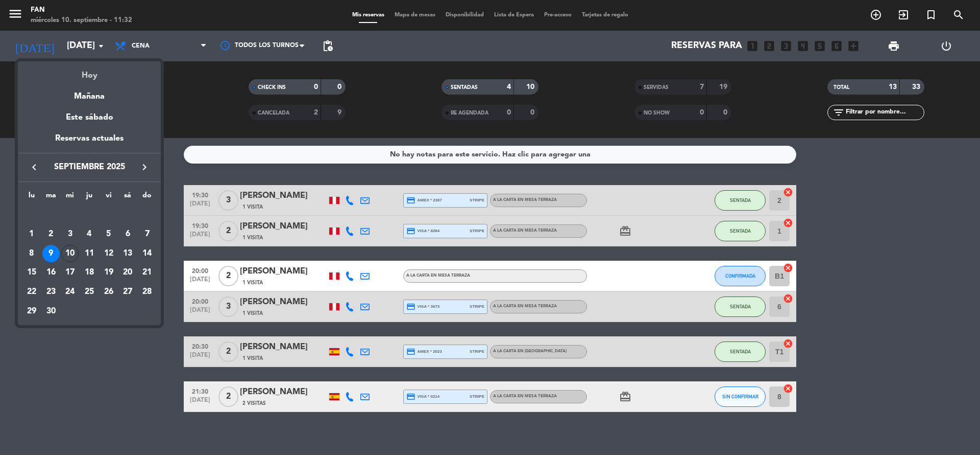 The image size is (980, 455). What do you see at coordinates (109, 272) in the screenshot?
I see `td: 19 de septiembre de 2025` at bounding box center [109, 272].